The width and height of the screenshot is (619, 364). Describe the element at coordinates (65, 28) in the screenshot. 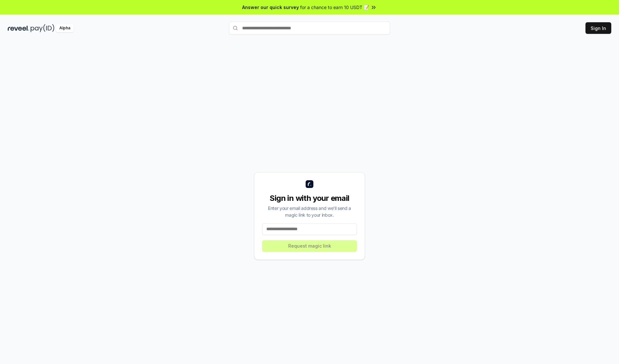

I see `div: Alpha` at that location.